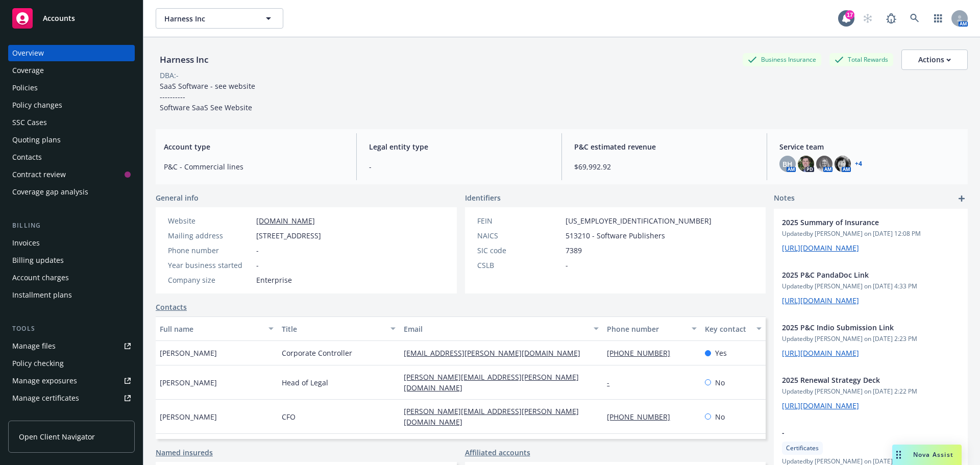  What do you see at coordinates (34, 346) in the screenshot?
I see `div: Manage files` at bounding box center [34, 346].